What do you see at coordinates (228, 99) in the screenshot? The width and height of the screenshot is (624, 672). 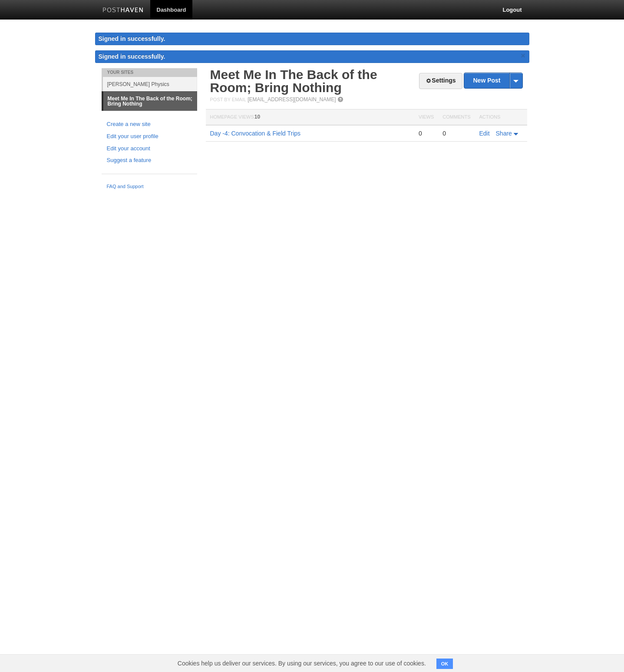 I see `span: Post by Email` at bounding box center [228, 99].